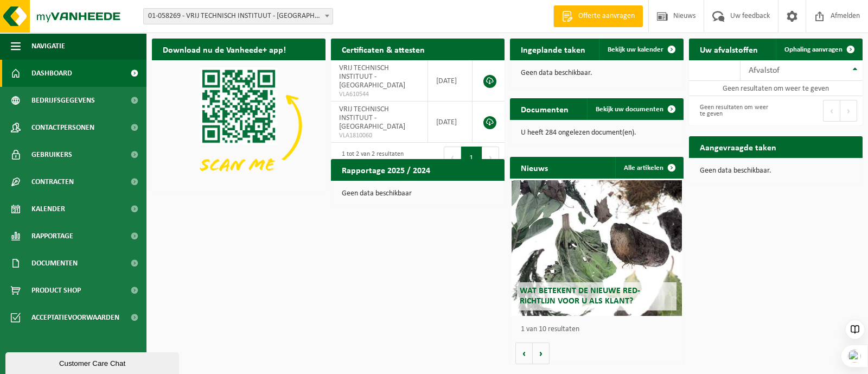 The width and height of the screenshot is (868, 374). I want to click on a: Alle artikelen, so click(649, 167).